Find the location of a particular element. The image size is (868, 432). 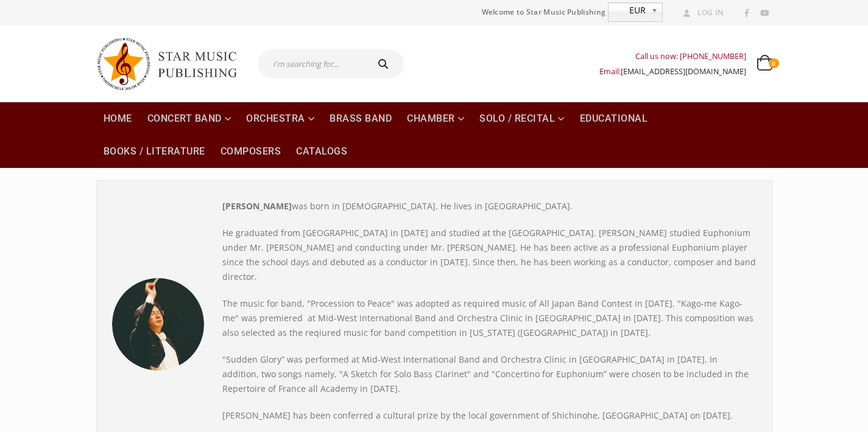

img: Star Music Publishing is located at coordinates (172, 64).